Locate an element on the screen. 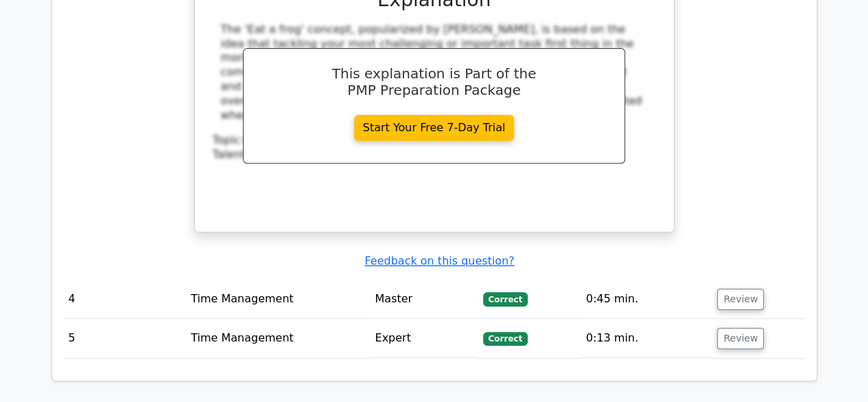 Image resolution: width=868 pixels, height=402 pixels. td: 5 is located at coordinates (124, 338).